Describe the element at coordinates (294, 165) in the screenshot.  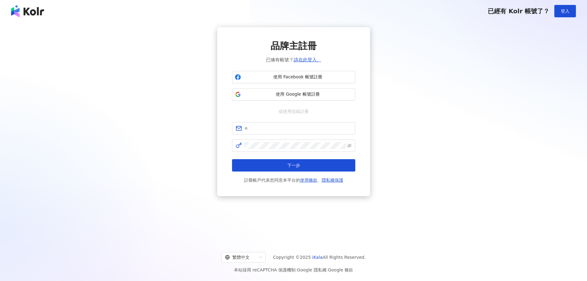
I see `button: 下一步` at that location.